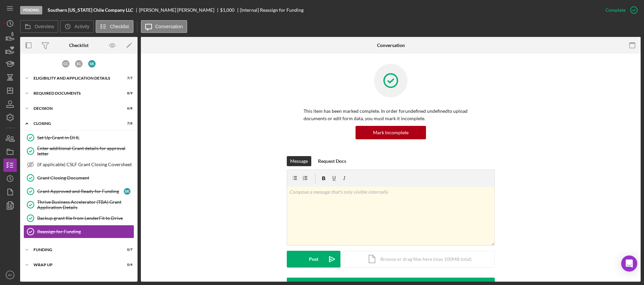  Describe the element at coordinates (74, 250) in the screenshot. I see `div: Funding` at that location.